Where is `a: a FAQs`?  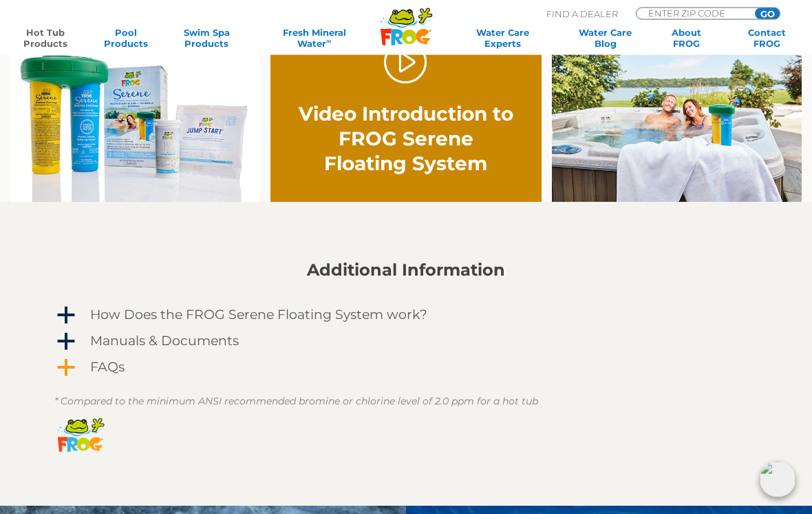
a: a FAQs is located at coordinates (406, 368).